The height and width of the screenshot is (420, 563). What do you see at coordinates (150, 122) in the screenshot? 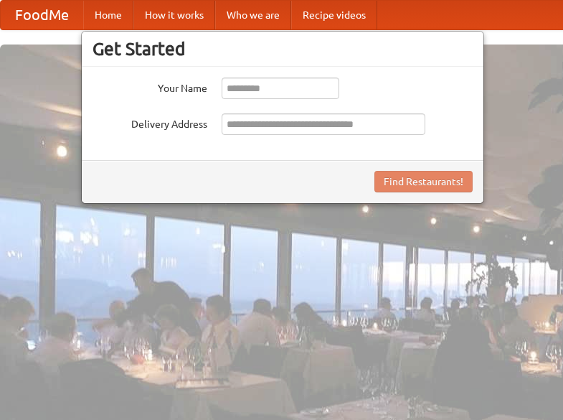
I see `label: Delivery Address` at bounding box center [150, 122].